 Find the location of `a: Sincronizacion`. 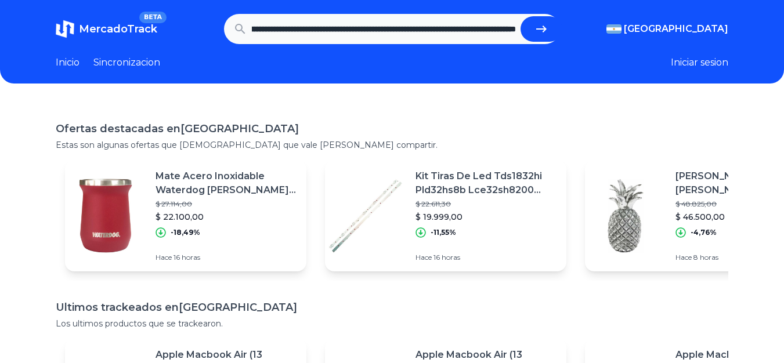

a: Sincronizacion is located at coordinates (126, 63).